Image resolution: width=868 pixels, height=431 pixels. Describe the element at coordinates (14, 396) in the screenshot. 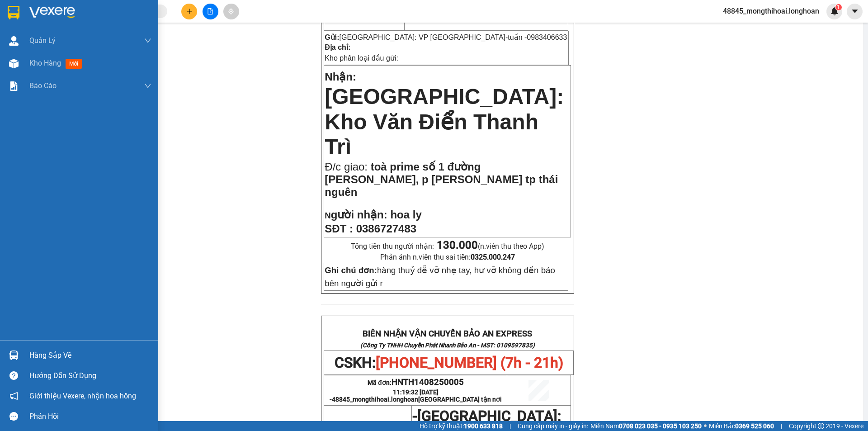

I see `span: notification` at that location.